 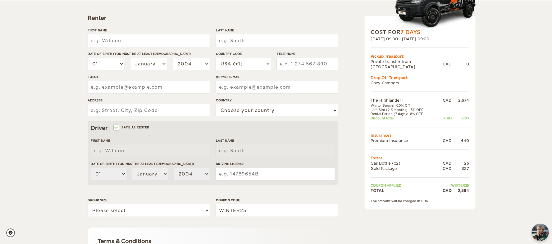 I want to click on td: Discount total, so click(x=403, y=119).